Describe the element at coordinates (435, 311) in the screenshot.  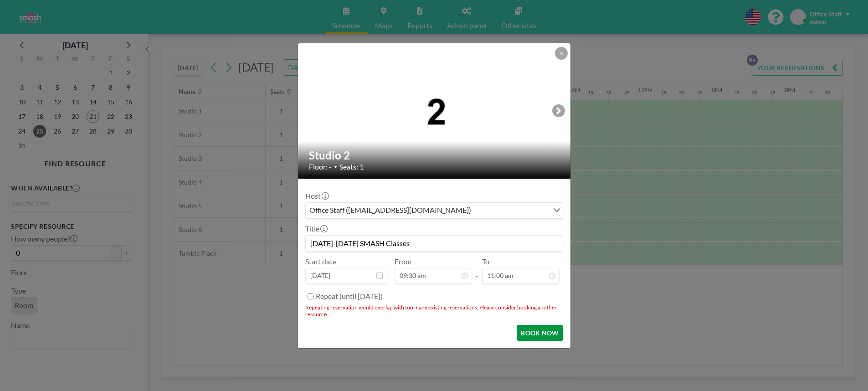
I see `li: Repeating reservation would overlap with too many existing reservations. Please consider booking ...` at that location.